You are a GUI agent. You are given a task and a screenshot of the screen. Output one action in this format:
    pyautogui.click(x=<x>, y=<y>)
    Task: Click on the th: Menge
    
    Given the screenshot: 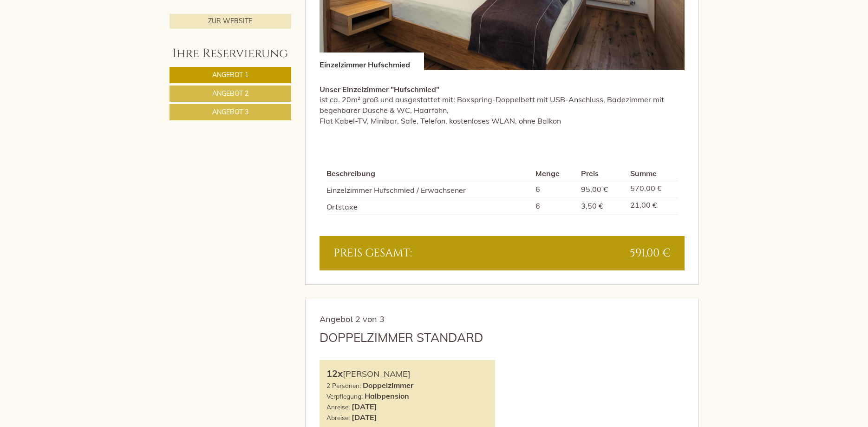 What is the action you would take?
    pyautogui.click(x=555, y=174)
    